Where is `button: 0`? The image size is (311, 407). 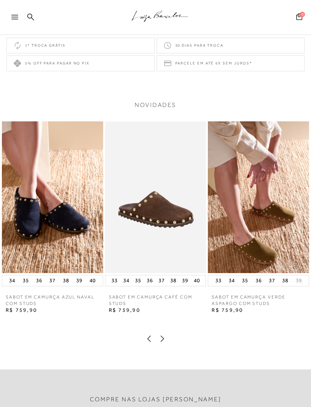
button: 0 is located at coordinates (299, 17).